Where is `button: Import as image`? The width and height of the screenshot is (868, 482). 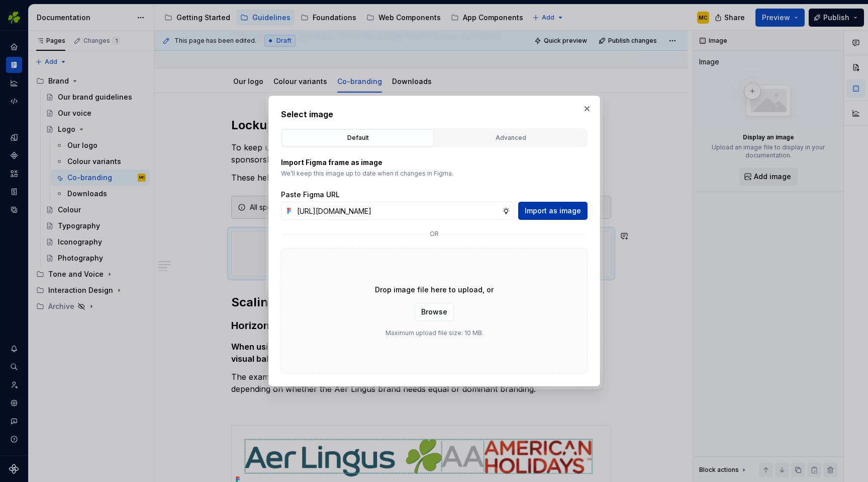 button: Import as image is located at coordinates (553, 210).